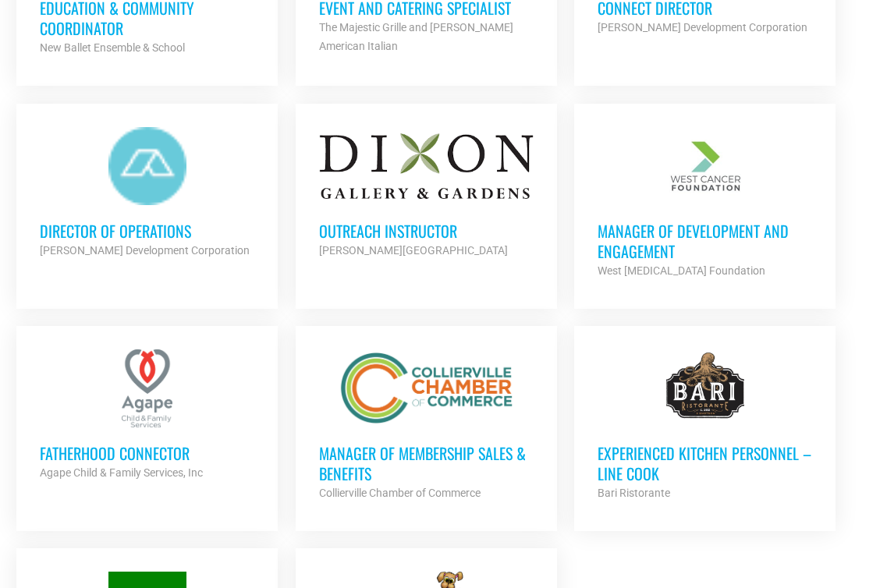  I want to click on h3: Experienced Kitchen Personnel – Line Cook, so click(705, 463).